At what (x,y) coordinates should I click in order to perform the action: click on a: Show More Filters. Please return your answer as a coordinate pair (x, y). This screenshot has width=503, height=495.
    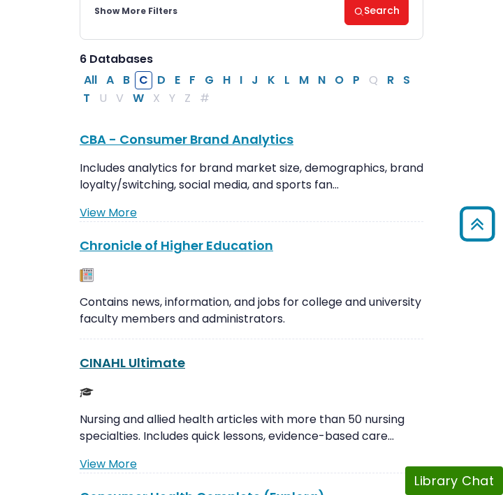
    Looking at the image, I should click on (136, 11).